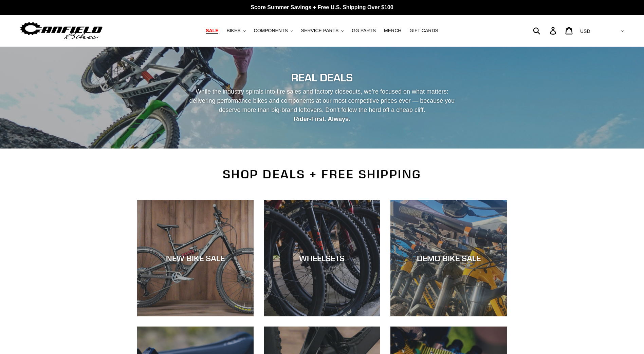 Image resolution: width=644 pixels, height=354 pixels. Describe the element at coordinates (424, 31) in the screenshot. I see `a: GIFT CARDS` at that location.